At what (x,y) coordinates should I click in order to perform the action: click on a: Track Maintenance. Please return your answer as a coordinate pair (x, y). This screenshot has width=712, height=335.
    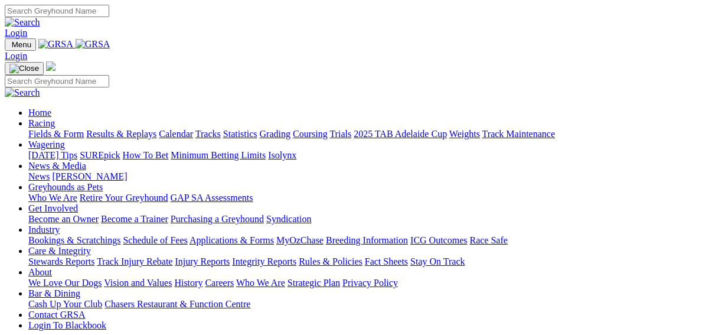
    Looking at the image, I should click on (519, 133).